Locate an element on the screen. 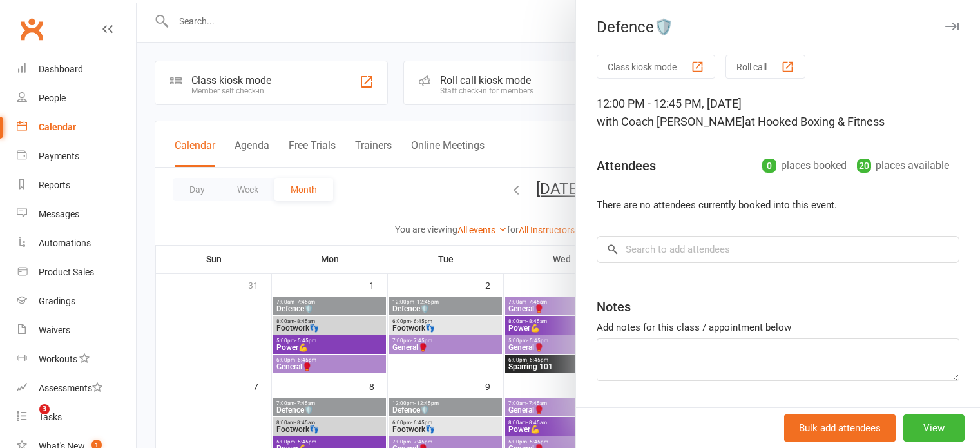 The image size is (980, 448). div: Calendar is located at coordinates (57, 127).